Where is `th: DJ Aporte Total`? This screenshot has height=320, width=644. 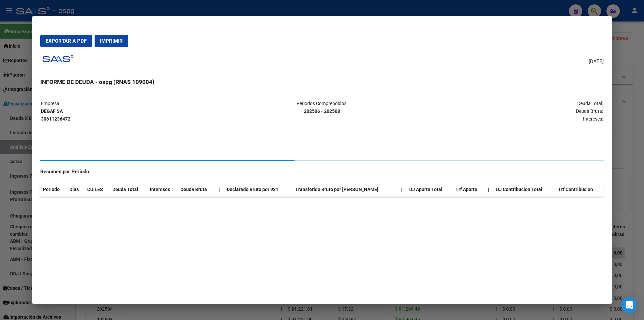
th: DJ Aporte Total is located at coordinates (430, 190).